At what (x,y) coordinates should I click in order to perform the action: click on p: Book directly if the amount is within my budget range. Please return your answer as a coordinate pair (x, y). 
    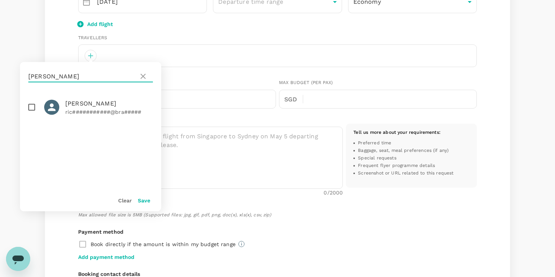
    Looking at the image, I should click on (163, 244).